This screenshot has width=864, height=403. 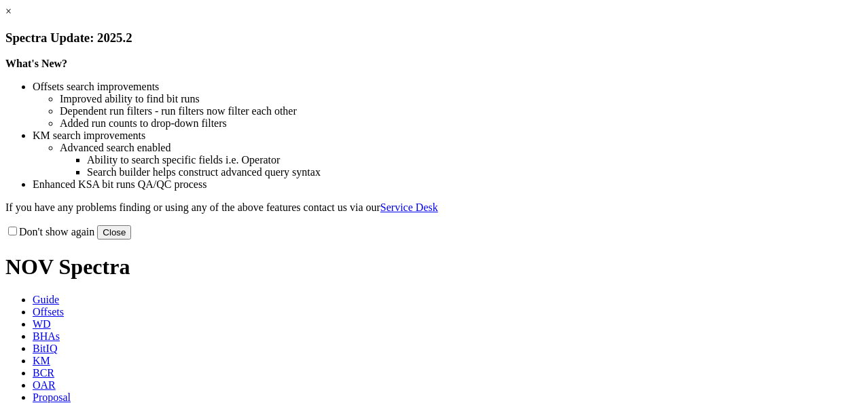 I want to click on li: Offsets search improvements, so click(x=445, y=87).